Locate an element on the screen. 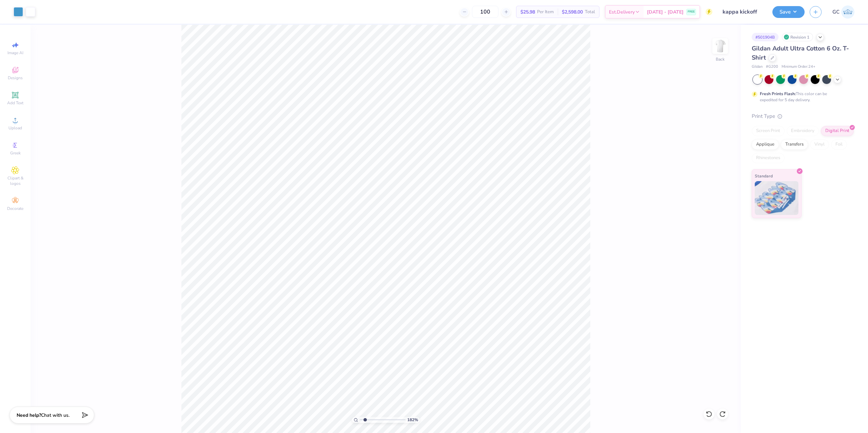  span: Add Text is located at coordinates (15, 103).